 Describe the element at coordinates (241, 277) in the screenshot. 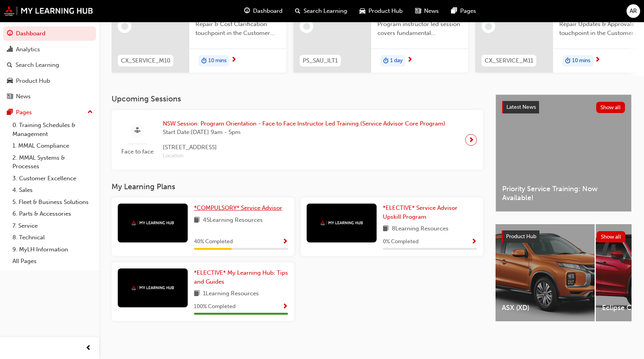

I see `a: *ELECTIVE* My Learning Hub: Tips and Guides` at that location.